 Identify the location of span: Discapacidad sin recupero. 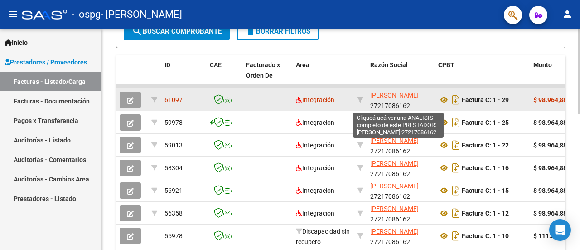
(323, 236).